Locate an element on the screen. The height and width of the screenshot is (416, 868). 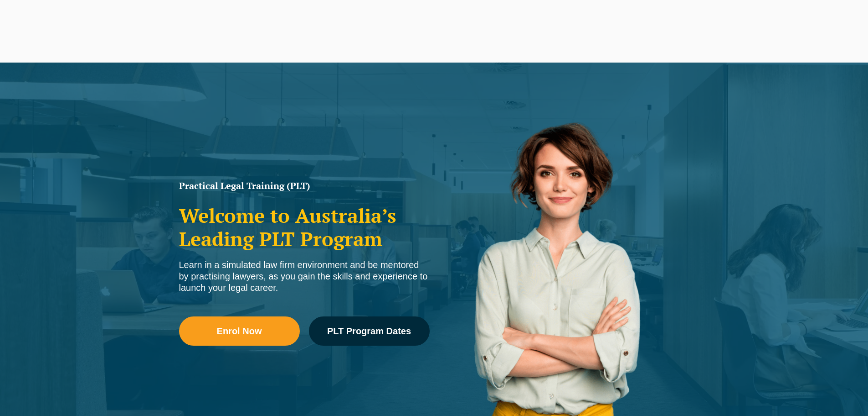
h2: Welcome to Australia’s Leading PLT Program is located at coordinates (304, 227).